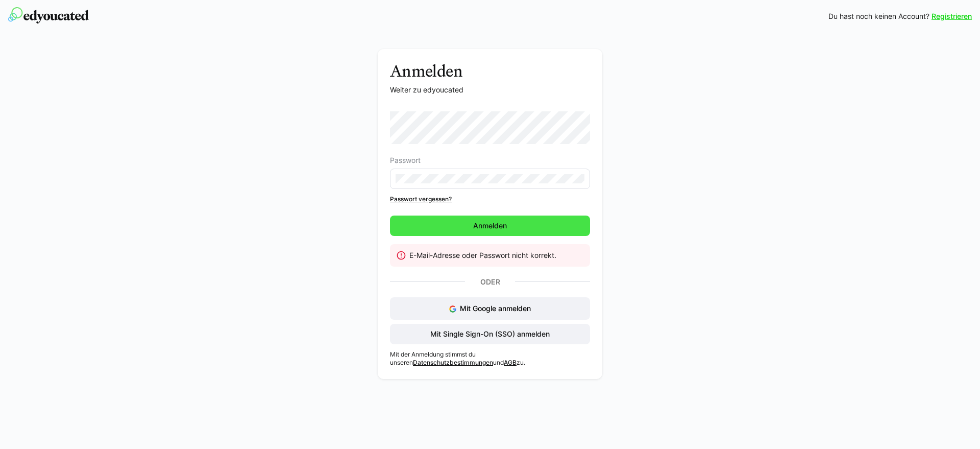  I want to click on p: Oder, so click(490, 282).